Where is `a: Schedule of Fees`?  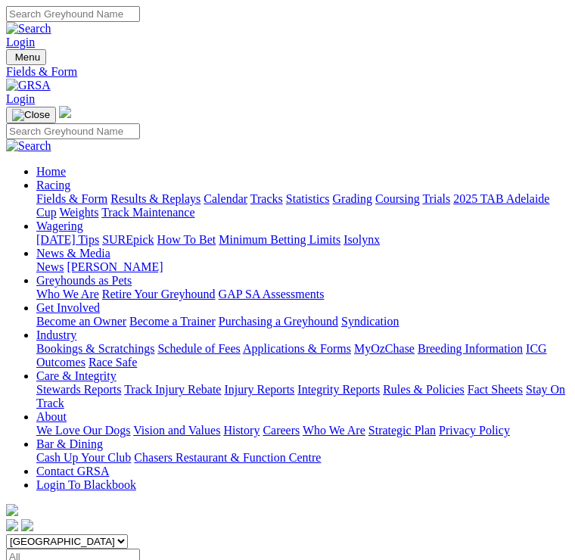 a: Schedule of Fees is located at coordinates (198, 348).